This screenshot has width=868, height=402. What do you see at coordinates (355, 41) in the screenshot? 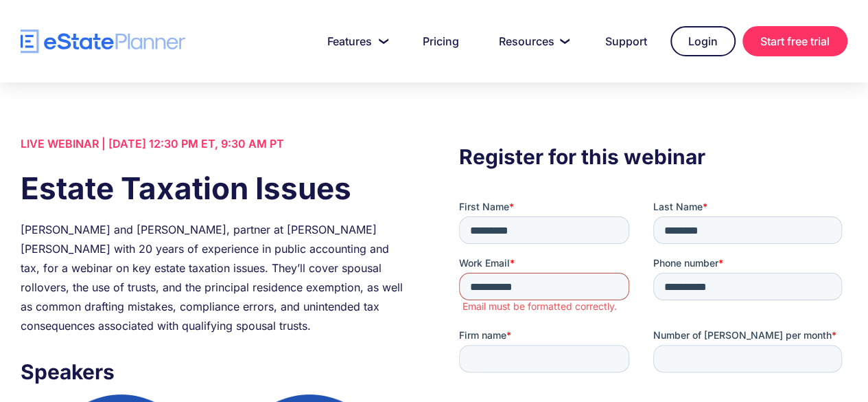
I see `a: Features` at bounding box center [355, 41].